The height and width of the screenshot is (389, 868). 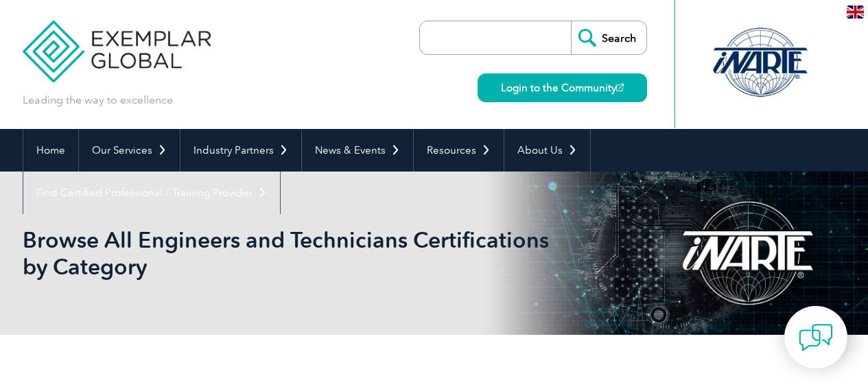 I want to click on img: open_square.png, so click(x=620, y=87).